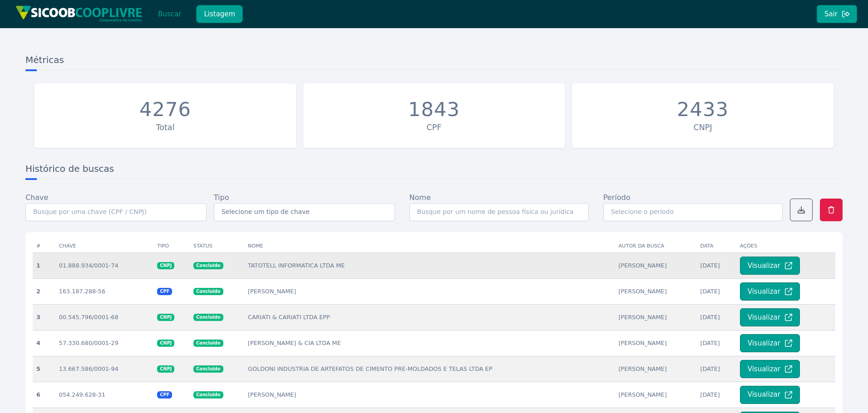  What do you see at coordinates (79, 14) in the screenshot?
I see `img: img/sicoob_cooplivre.png` at bounding box center [79, 14].